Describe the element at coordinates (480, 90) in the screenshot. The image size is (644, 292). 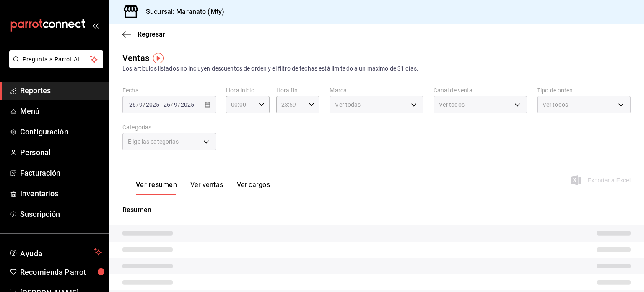
I see `label: Canal de venta` at that location.